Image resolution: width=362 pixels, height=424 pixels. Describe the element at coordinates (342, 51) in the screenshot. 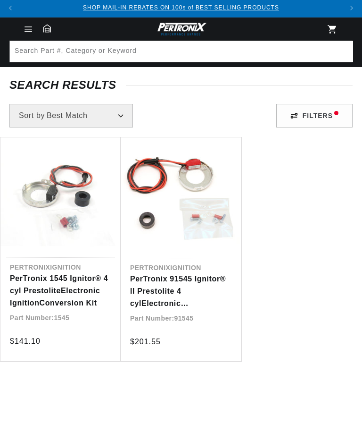

I see `button: Search Part #, Category or Keyword` at that location.